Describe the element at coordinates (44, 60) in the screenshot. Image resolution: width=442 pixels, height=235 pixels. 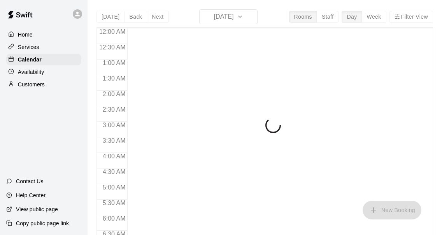
I see `div: Calendar` at that location.